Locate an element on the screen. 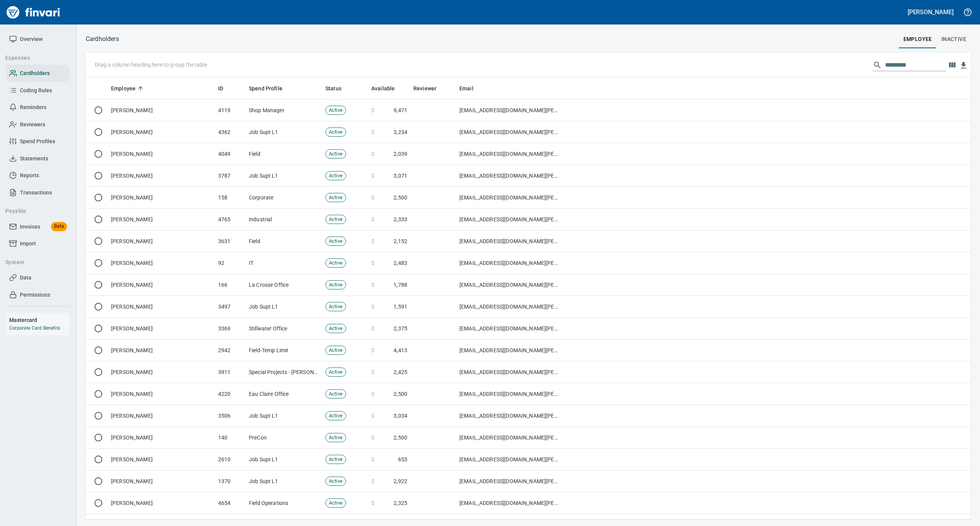 The width and height of the screenshot is (980, 526). td: La Crosse Office is located at coordinates (284, 285).